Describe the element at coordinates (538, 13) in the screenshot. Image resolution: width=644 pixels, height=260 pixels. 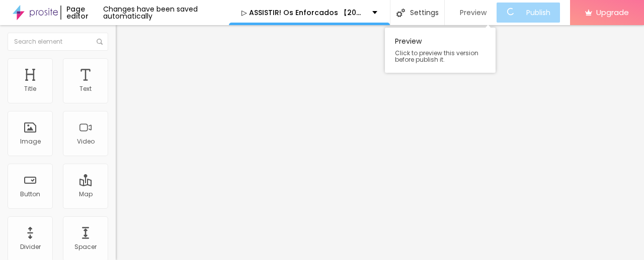
I see `span: Publish` at that location.